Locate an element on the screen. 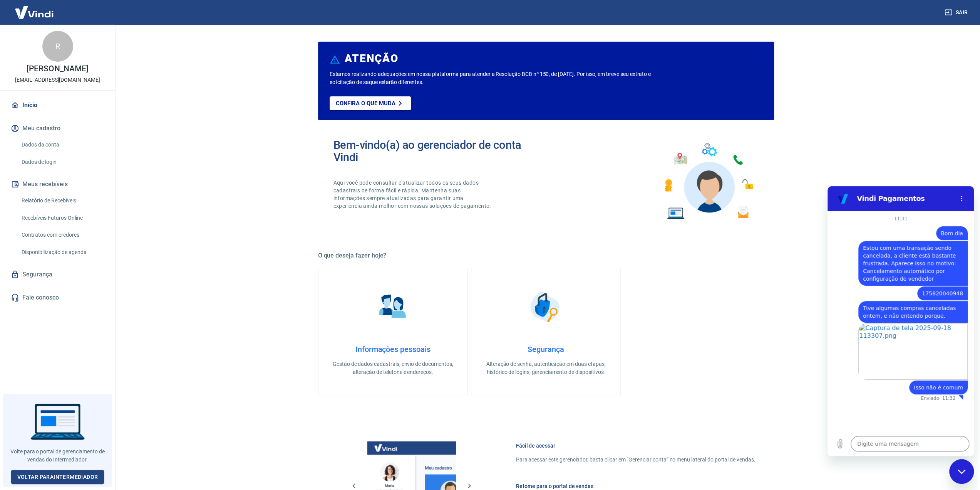  a: Voltar paraIntermediador is located at coordinates (58, 477).